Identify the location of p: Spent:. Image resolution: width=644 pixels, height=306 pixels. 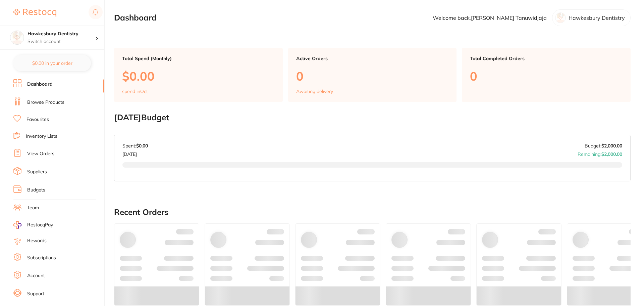
(135, 146).